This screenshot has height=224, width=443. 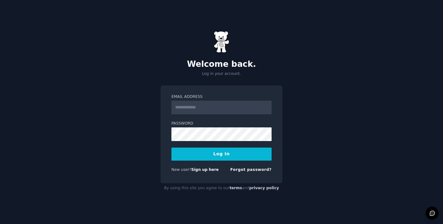 I want to click on a: terms, so click(x=236, y=188).